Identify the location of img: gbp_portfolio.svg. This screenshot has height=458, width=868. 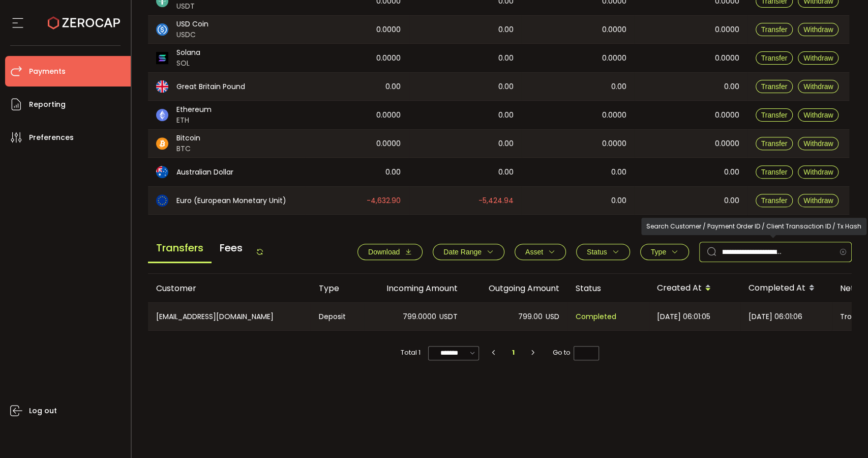
(162, 87).